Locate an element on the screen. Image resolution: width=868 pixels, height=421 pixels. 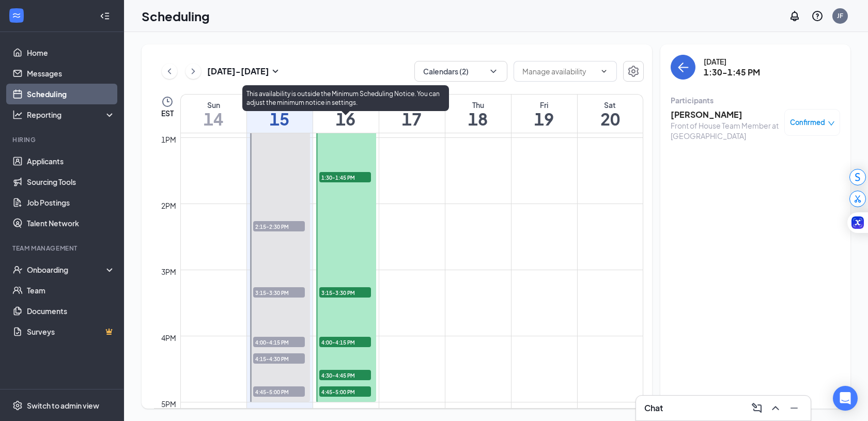
div: 4pm is located at coordinates (168, 338).